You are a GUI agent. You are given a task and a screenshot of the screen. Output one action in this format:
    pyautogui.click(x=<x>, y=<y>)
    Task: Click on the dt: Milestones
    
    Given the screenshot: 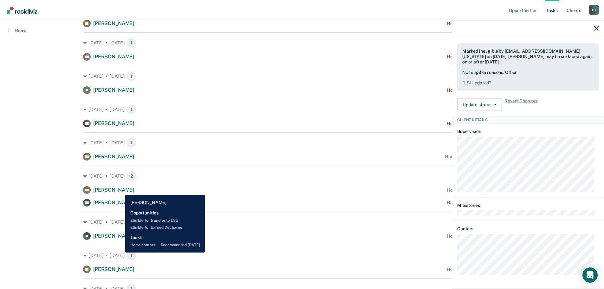 What is the action you would take?
    pyautogui.click(x=528, y=205)
    